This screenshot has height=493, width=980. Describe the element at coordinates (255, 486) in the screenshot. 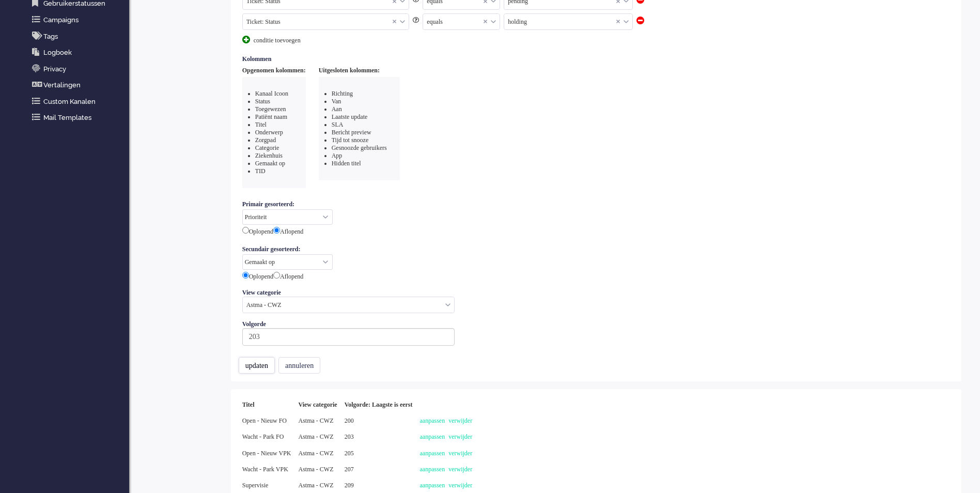

I see `span: Supervisie` at that location.